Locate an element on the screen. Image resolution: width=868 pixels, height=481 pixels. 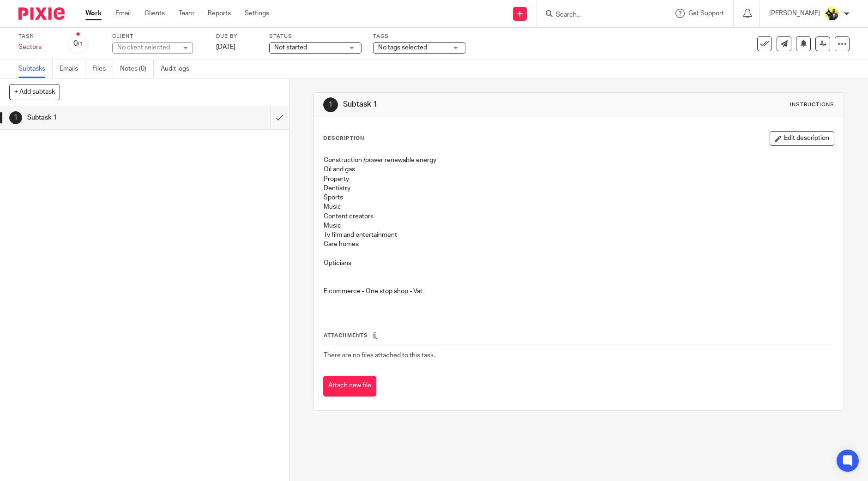
button: + Add subtask is located at coordinates (35, 92).